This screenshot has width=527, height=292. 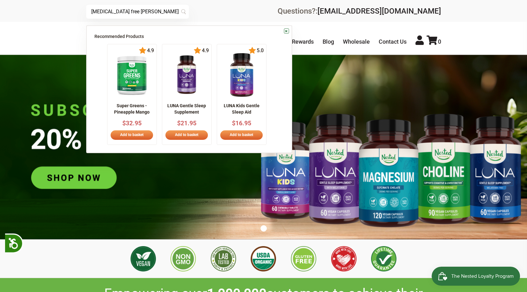 What do you see at coordinates (276, 94) in the screenshot?
I see `button: Next` at bounding box center [276, 94].